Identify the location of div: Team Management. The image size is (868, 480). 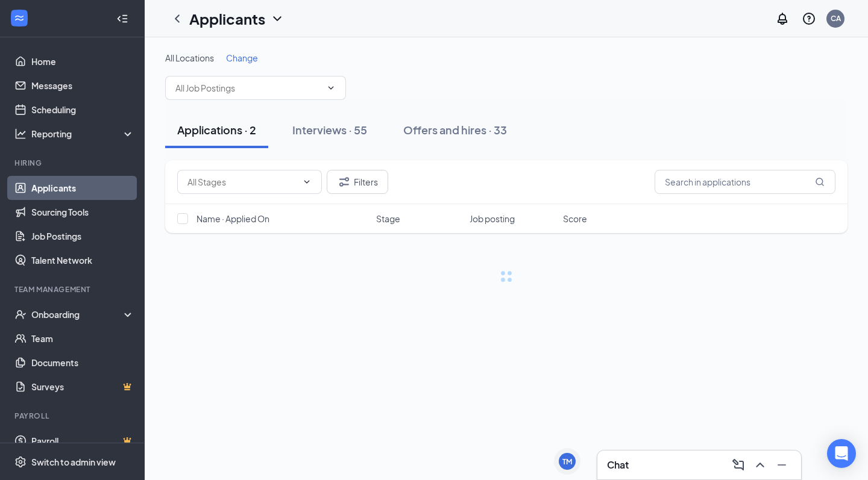
(73, 289).